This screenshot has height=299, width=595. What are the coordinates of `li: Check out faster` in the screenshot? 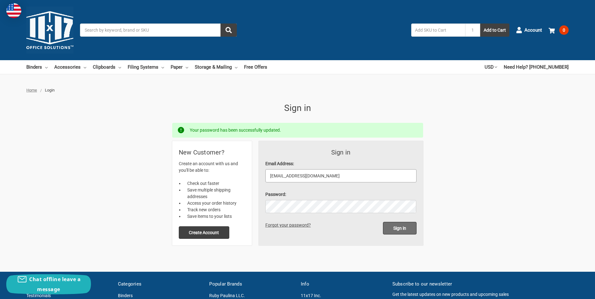 It's located at (215, 184).